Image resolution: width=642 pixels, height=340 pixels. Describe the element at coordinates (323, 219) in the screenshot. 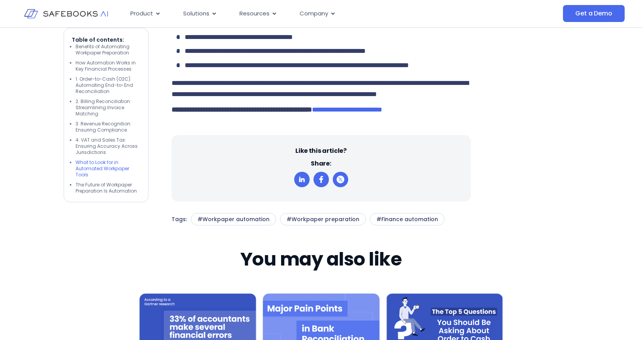

I see `p: #Workpaper preparation` at that location.